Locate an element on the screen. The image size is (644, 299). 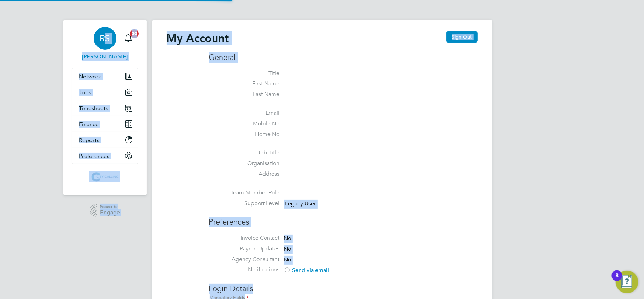
label: Job Title is located at coordinates (244, 153).